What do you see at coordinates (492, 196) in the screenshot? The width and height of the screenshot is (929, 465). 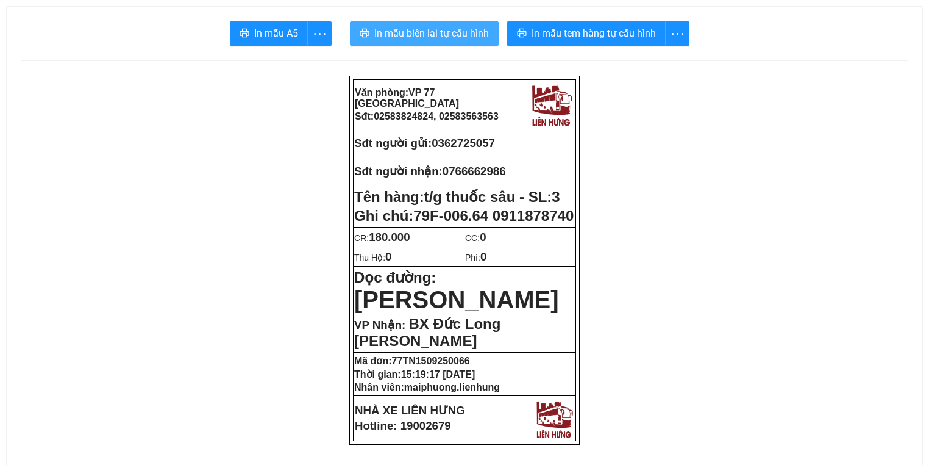 I see `span: t/g thuốc sâu - SL:` at bounding box center [492, 196].